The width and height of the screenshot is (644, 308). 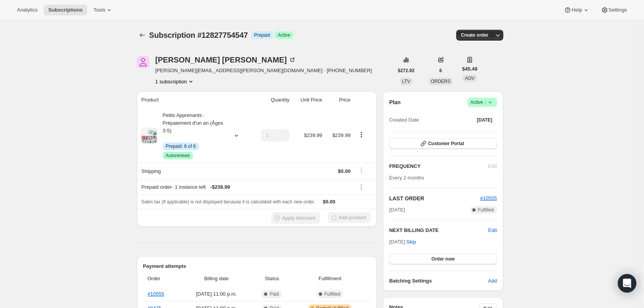 I want to click on button: Add, so click(x=492, y=281).